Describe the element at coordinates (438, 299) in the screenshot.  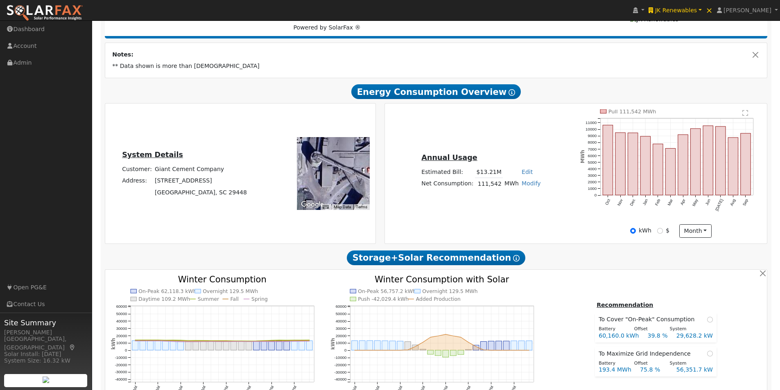
I see `text: Added Production` at that location.